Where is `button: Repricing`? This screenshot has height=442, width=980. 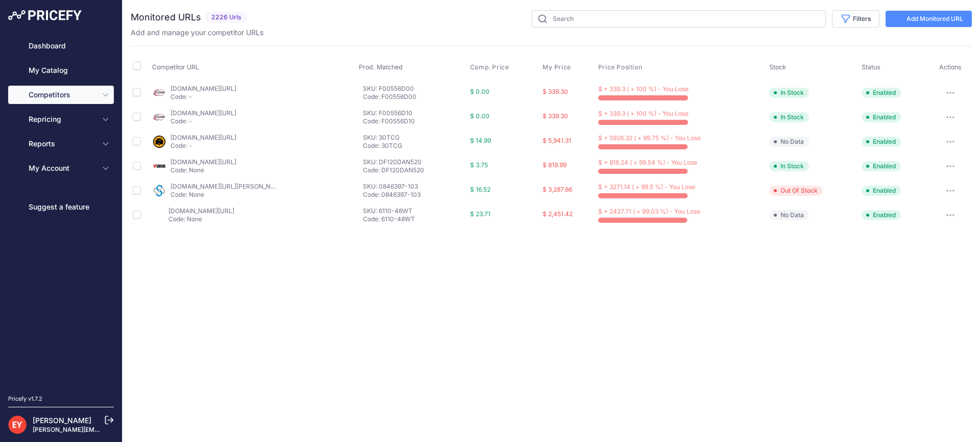
button: Repricing is located at coordinates (61, 119).